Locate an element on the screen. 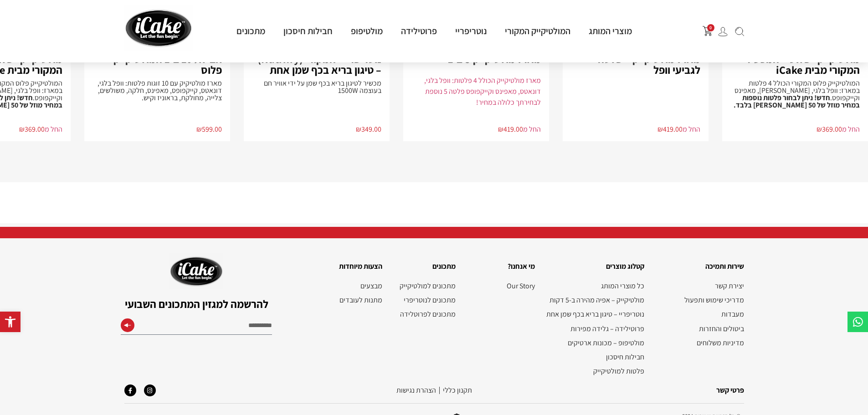 This screenshot has height=415, width=868. a: יצירת קשר is located at coordinates (699, 286).